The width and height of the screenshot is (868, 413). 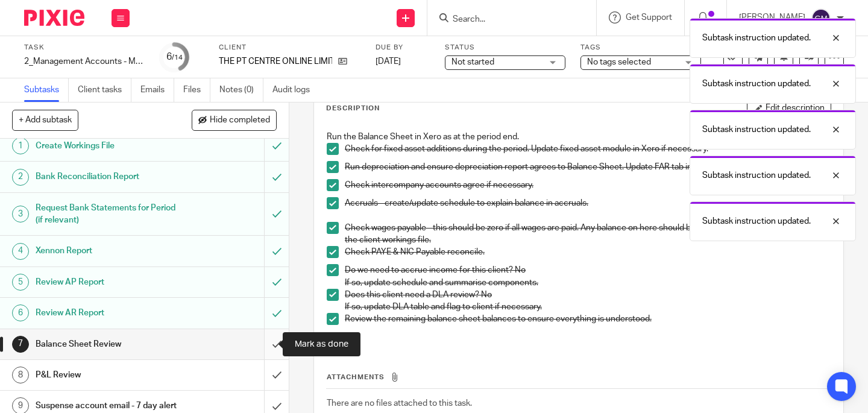 I want to click on img: svg%3E, so click(x=821, y=18).